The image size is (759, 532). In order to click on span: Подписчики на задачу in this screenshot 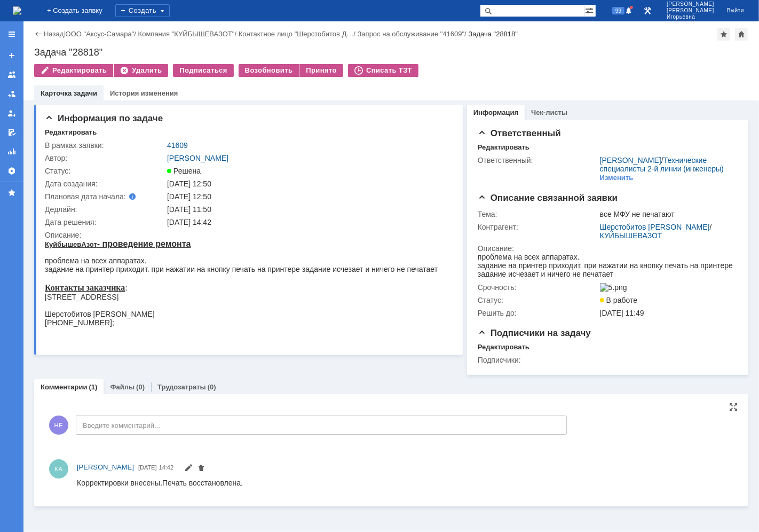, I will do `click(534, 333)`.